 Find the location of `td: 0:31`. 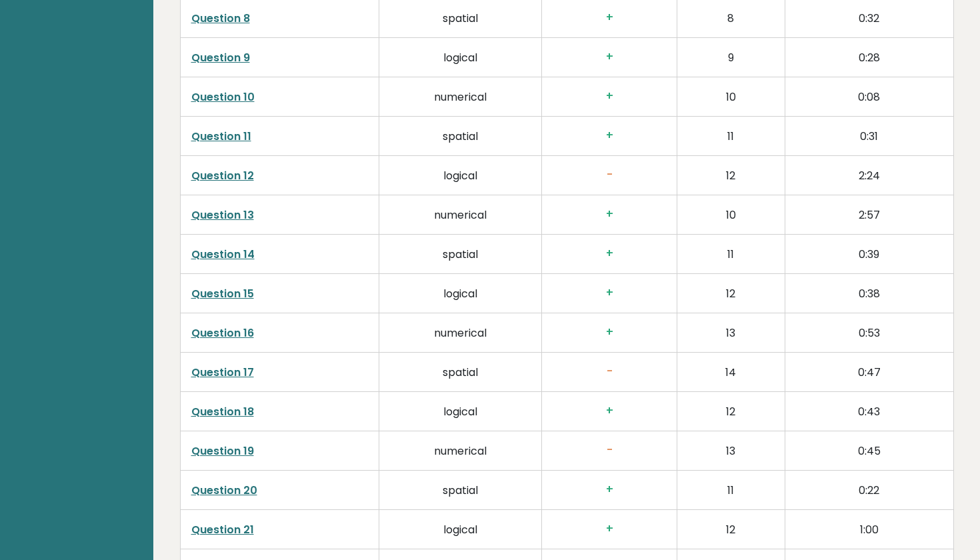

td: 0:31 is located at coordinates (869, 135).